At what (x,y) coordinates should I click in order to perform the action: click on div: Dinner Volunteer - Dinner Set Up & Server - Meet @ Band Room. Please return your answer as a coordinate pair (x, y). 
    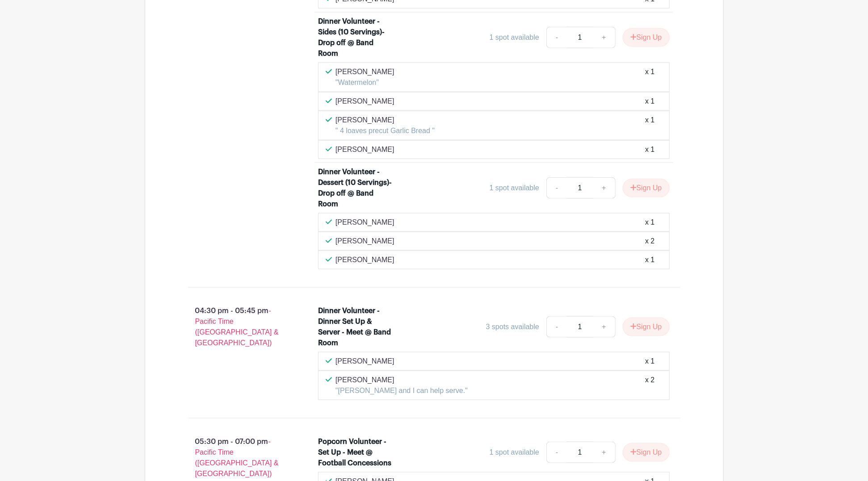
    Looking at the image, I should click on (356, 327).